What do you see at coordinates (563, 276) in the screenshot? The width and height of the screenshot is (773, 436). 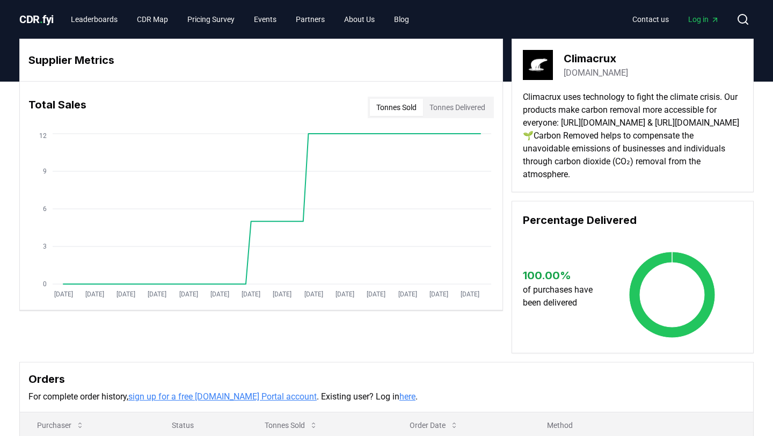 I see `h3: 100.00 %` at bounding box center [563, 276].